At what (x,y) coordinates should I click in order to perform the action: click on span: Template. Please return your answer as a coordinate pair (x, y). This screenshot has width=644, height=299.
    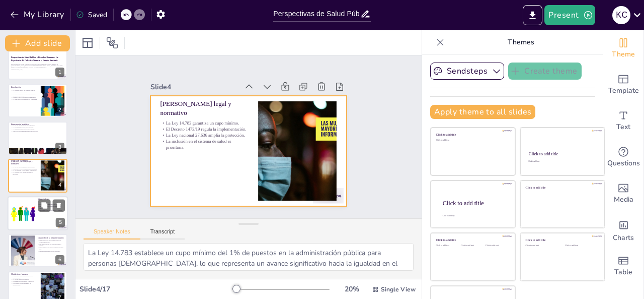
    Looking at the image, I should click on (624, 91).